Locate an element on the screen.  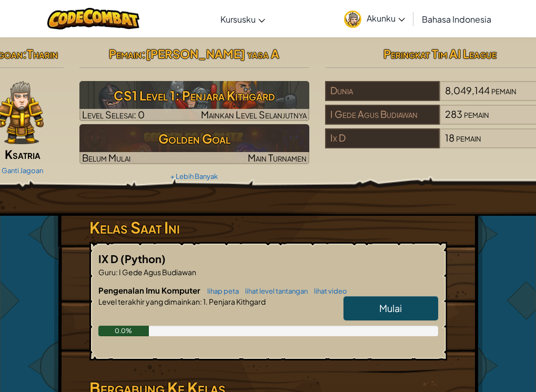
a: Mainkan Level Selanjutnya is located at coordinates (194, 101).